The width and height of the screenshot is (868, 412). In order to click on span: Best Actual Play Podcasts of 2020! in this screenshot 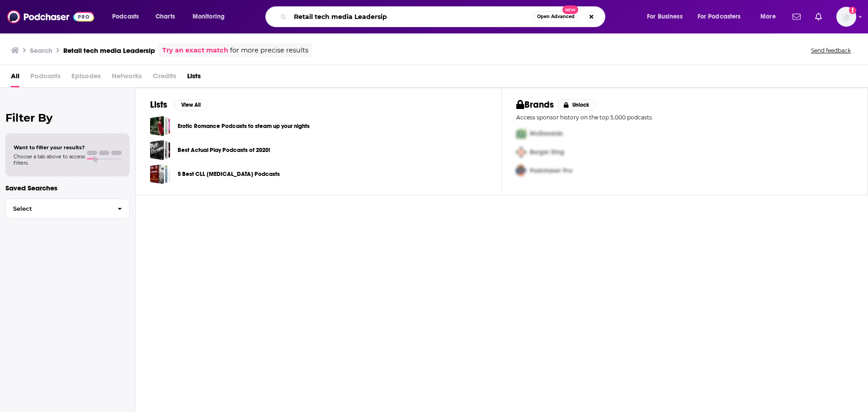, I will do `click(160, 149)`.